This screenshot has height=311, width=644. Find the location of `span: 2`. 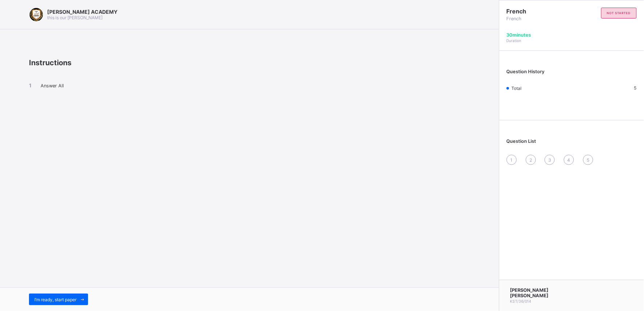

span: 2 is located at coordinates (531, 160).